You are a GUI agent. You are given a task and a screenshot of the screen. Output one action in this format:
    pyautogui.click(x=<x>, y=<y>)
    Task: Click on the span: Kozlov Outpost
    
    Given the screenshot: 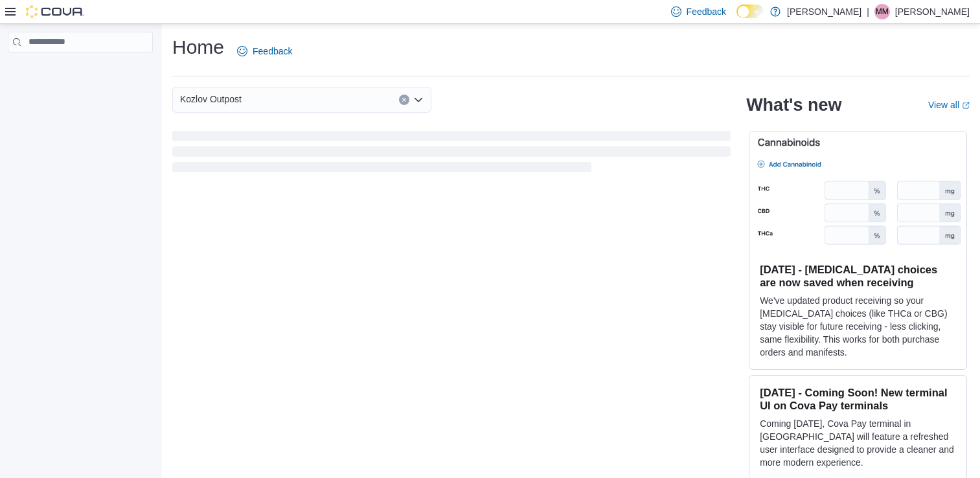 What is the action you would take?
    pyautogui.click(x=210, y=99)
    